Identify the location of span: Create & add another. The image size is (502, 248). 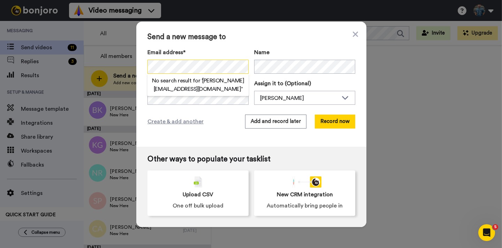
(175, 121).